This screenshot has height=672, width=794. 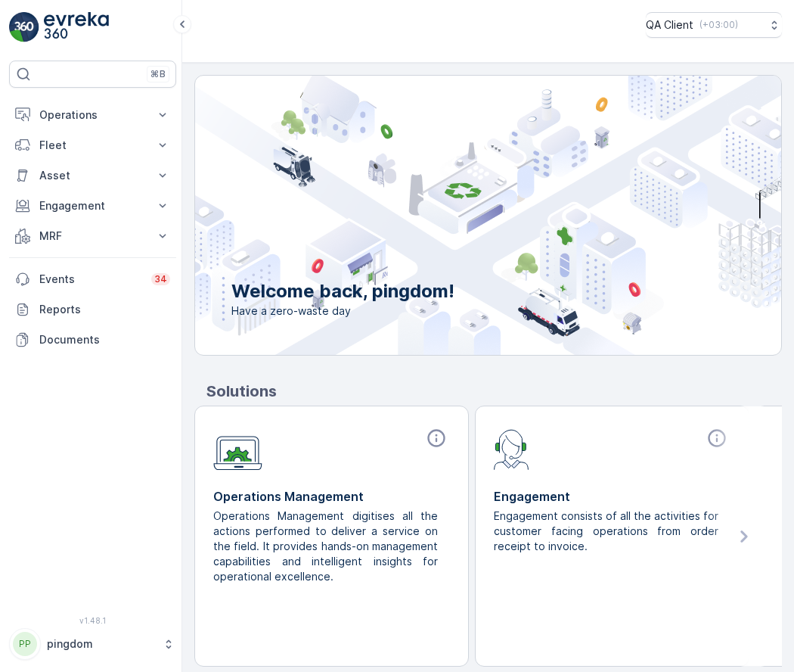 I want to click on p: 34, so click(x=160, y=279).